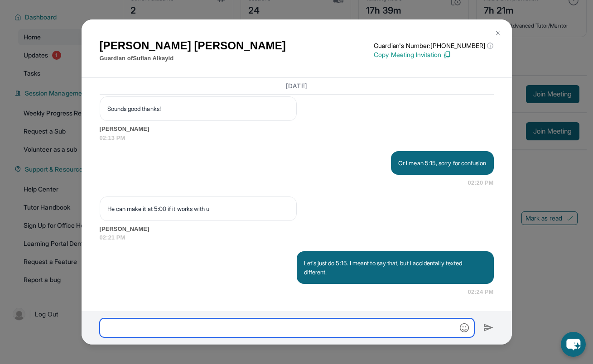 Image resolution: width=593 pixels, height=364 pixels. I want to click on p: Sounds good thanks!, so click(198, 109).